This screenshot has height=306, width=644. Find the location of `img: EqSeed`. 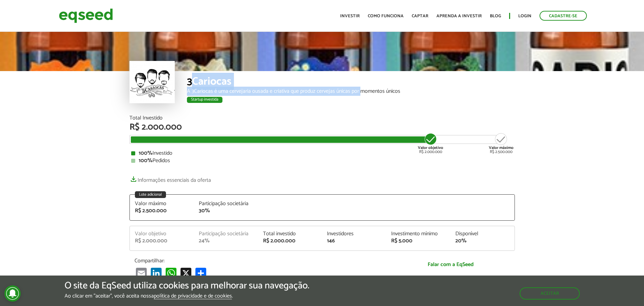

img: EqSeed is located at coordinates (86, 16).